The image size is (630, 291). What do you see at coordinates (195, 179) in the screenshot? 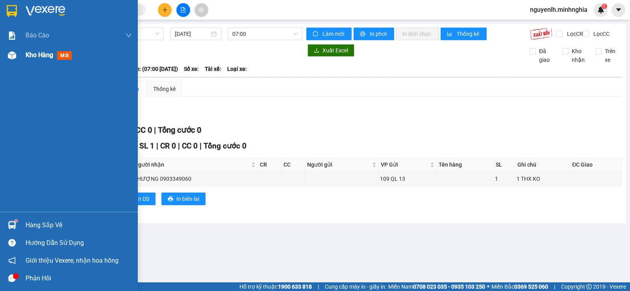
I see `div: PHƯỢNG 0903349060` at bounding box center [195, 179].